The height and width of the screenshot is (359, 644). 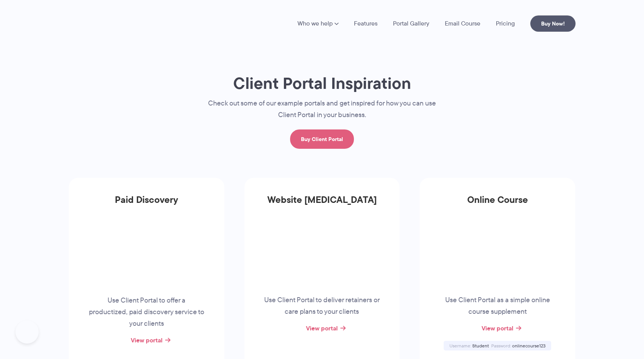 I want to click on p: Use Client Portal to offer a productized, paid discovery service to your clients, so click(x=147, y=313).